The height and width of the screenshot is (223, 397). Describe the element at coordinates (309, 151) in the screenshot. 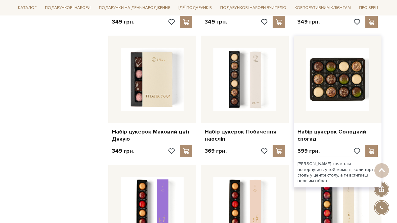

I see `p: 599 грн.` at that location.